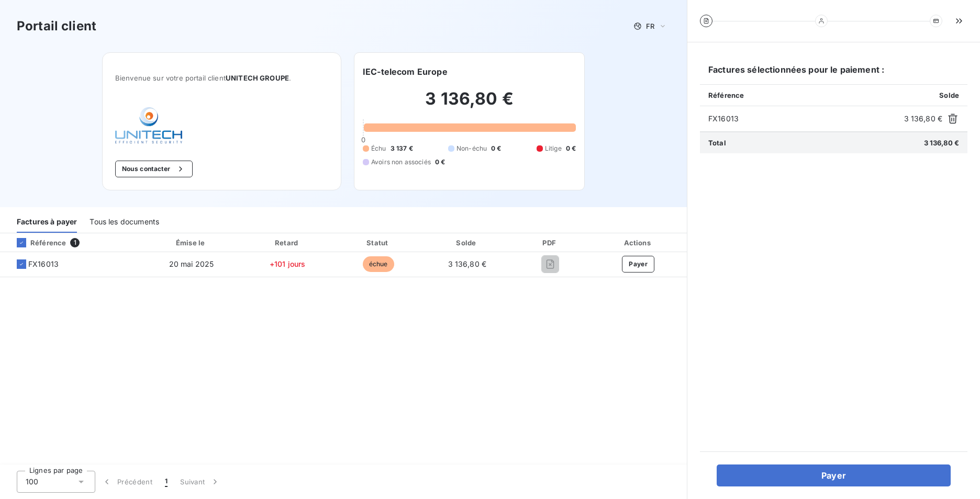 The height and width of the screenshot is (499, 980). What do you see at coordinates (550, 243) in the screenshot?
I see `div: PDF` at bounding box center [550, 243].